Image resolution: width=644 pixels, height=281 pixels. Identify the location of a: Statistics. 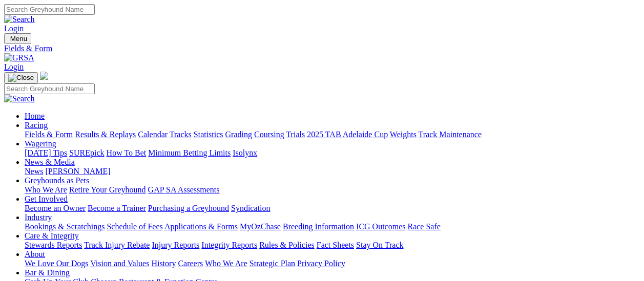
(209, 134).